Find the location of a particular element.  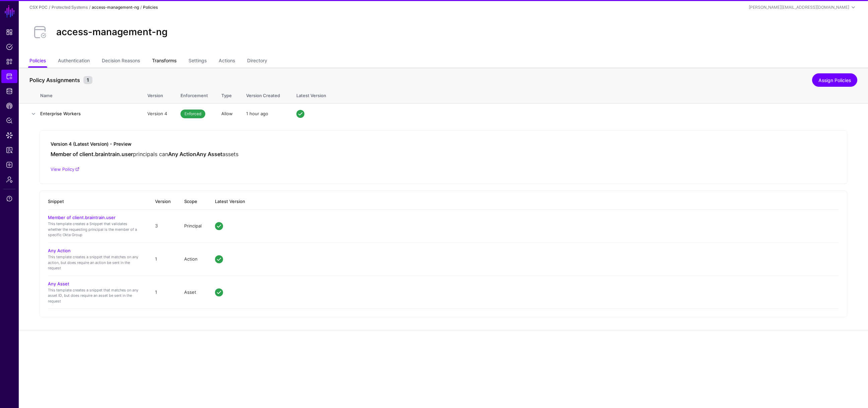

td: Asset is located at coordinates (193, 292).